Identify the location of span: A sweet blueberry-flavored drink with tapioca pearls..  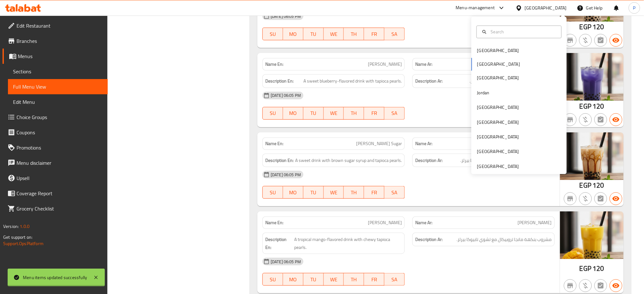
(353, 81).